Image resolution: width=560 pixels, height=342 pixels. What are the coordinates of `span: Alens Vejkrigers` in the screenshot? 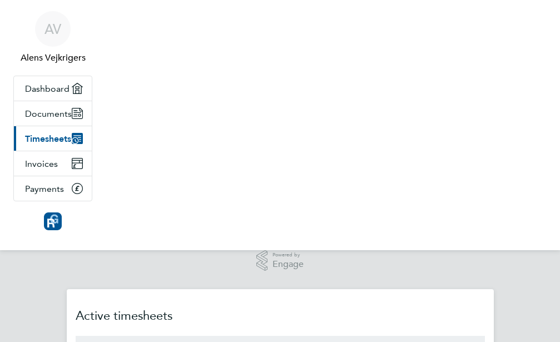 It's located at (53, 58).